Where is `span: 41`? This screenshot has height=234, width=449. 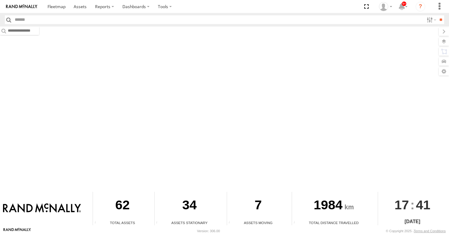 span: 41 is located at coordinates (423, 204).